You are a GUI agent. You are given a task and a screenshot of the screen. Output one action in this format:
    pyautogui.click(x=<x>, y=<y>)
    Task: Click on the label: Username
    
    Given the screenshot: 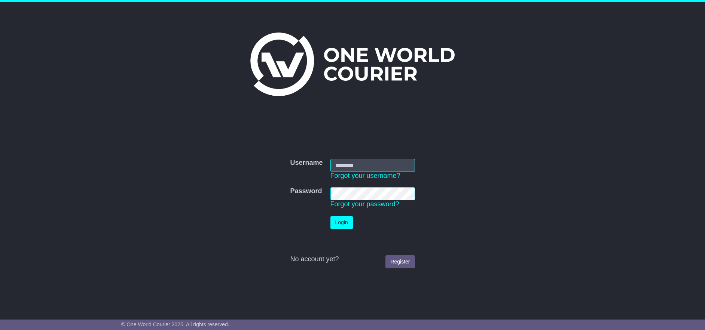 What is the action you would take?
    pyautogui.click(x=306, y=163)
    